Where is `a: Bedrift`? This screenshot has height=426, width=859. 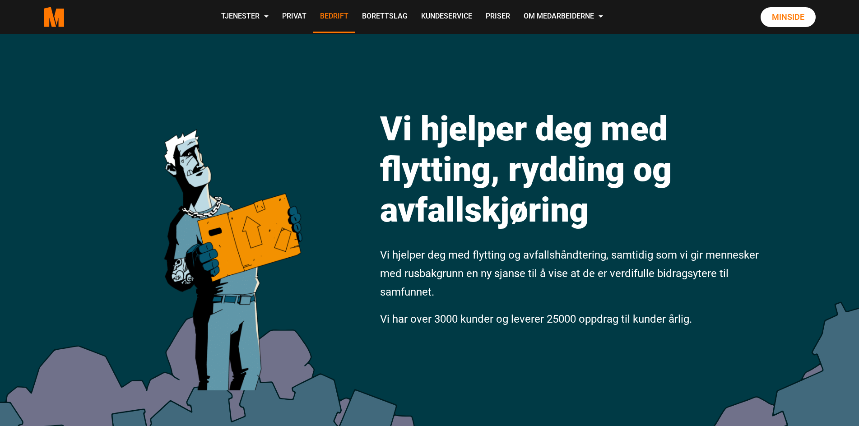 a: Bedrift is located at coordinates (334, 17).